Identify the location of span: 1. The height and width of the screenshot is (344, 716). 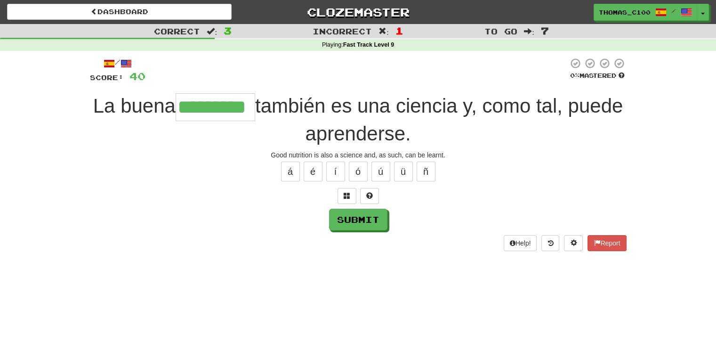
(399, 31).